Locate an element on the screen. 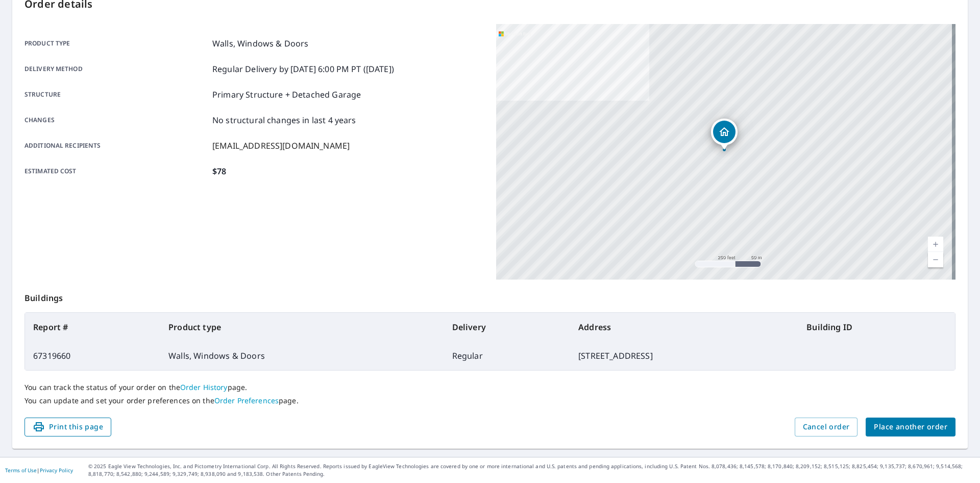 Image resolution: width=980 pixels, height=483 pixels. p: You can update and set your order preferences on the page. is located at coordinates (490, 400).